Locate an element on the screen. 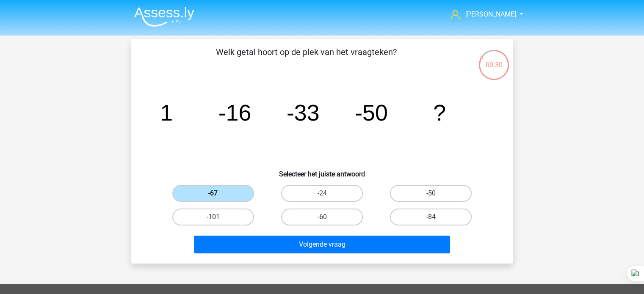  p: Welk getal hoort op de plek van het vraagteken? is located at coordinates (306, 58).